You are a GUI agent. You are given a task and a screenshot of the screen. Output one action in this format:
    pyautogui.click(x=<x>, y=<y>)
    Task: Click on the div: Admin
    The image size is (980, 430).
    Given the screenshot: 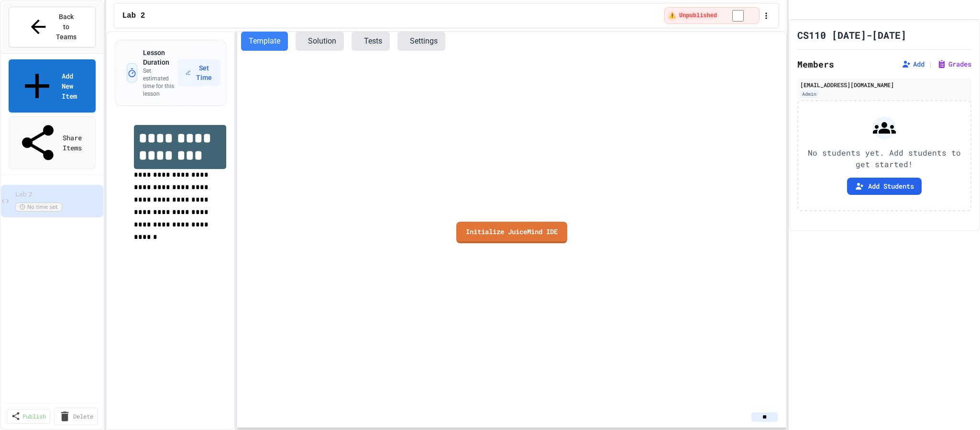 What is the action you would take?
    pyautogui.click(x=809, y=93)
    